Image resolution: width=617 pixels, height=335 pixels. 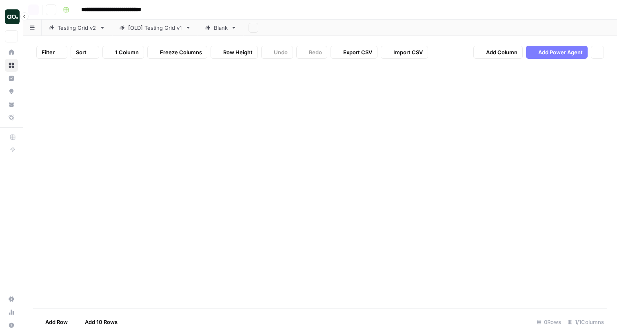 What do you see at coordinates (549, 322) in the screenshot?
I see `div: 0 Rows` at bounding box center [549, 322].